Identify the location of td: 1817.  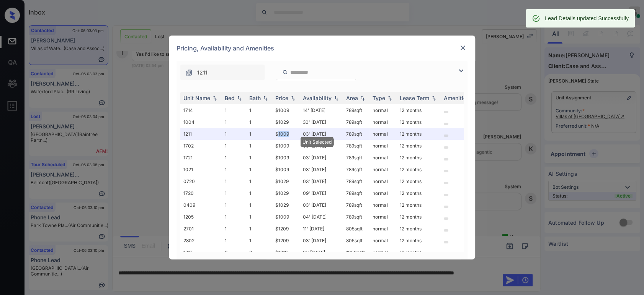
(201, 253).